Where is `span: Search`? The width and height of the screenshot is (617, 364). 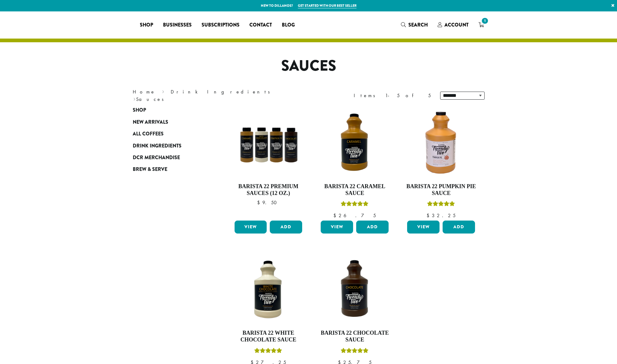
span: Search is located at coordinates (418, 25).